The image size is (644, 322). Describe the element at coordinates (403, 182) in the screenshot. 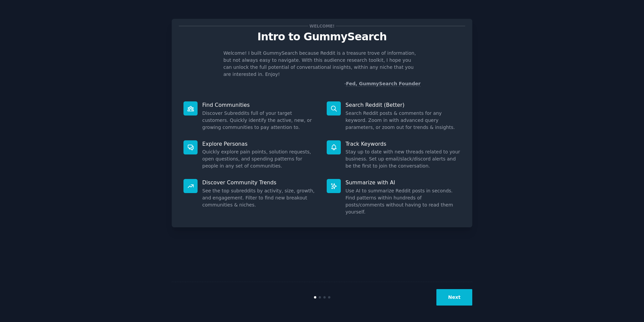

I see `p: Summarize with AI` at that location.